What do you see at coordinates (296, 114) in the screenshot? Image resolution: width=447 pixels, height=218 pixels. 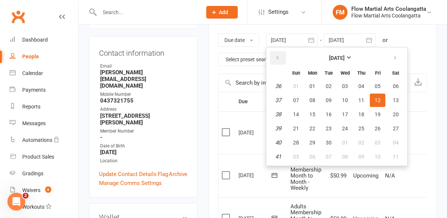 I see `button: 14` at bounding box center [296, 114].